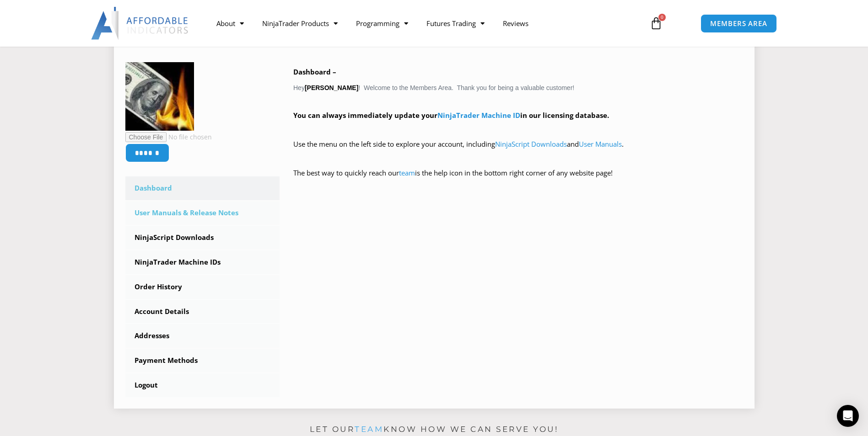 This screenshot has height=436, width=868. What do you see at coordinates (656, 24) in the screenshot?
I see `a: 0` at bounding box center [656, 24].